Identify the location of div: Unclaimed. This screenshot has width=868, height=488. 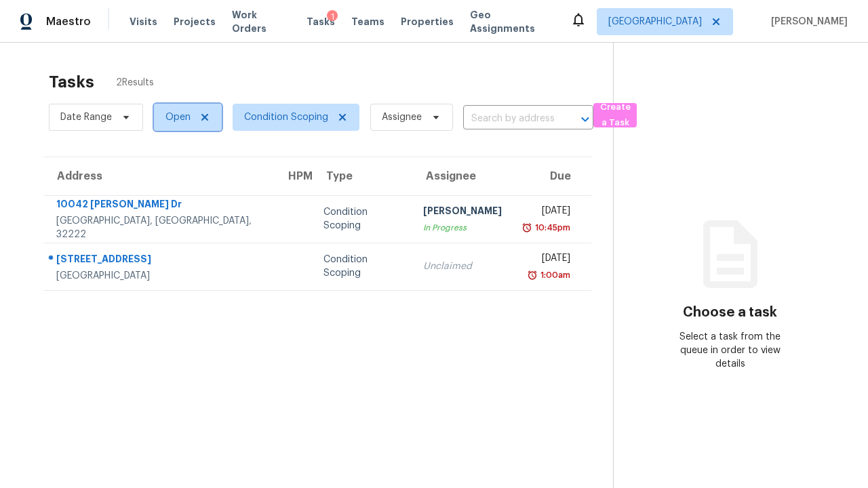
(462, 266).